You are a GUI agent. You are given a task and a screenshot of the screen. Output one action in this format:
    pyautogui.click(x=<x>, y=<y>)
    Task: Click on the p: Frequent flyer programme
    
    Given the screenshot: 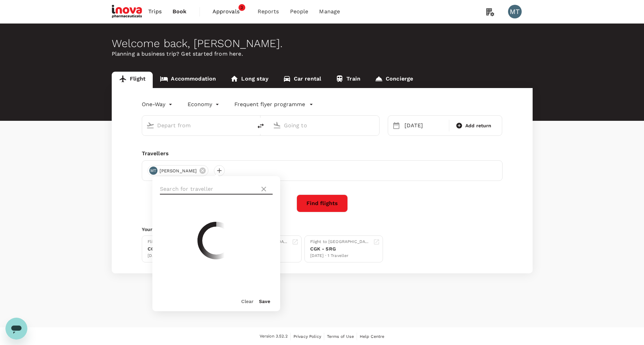 What is the action you would take?
    pyautogui.click(x=270, y=104)
    